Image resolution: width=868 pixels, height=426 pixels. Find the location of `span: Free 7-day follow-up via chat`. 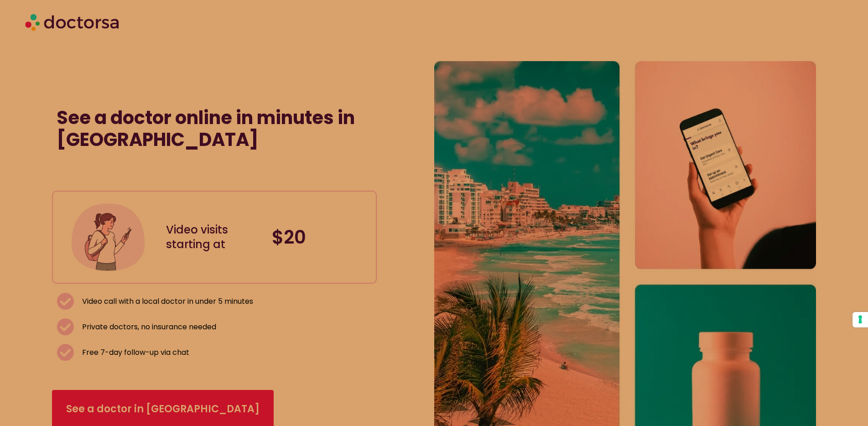

span: Free 7-day follow-up via chat is located at coordinates (134, 353).